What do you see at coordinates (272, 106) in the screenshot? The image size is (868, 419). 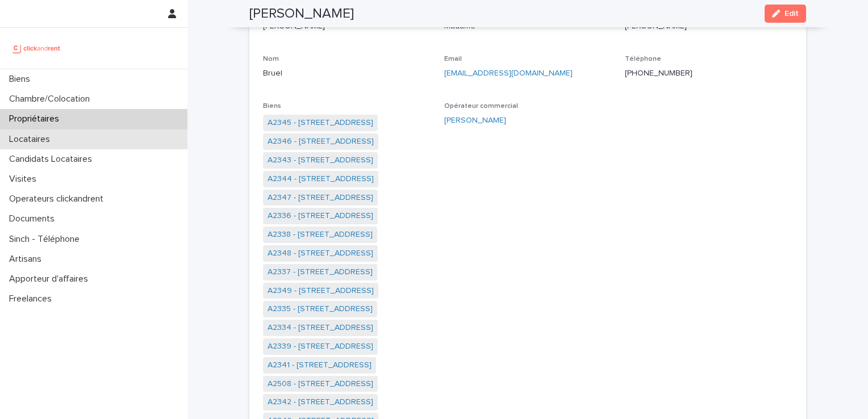 I see `span: Biens` at bounding box center [272, 106].